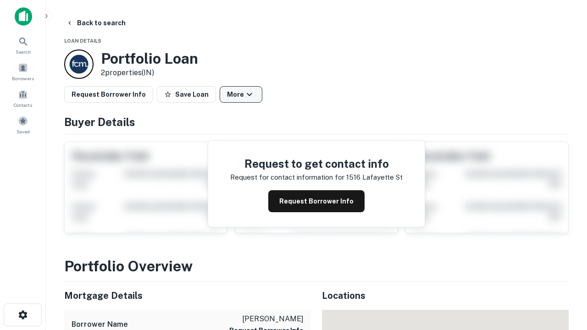 The height and width of the screenshot is (330, 587). I want to click on span: Loan Details, so click(83, 41).